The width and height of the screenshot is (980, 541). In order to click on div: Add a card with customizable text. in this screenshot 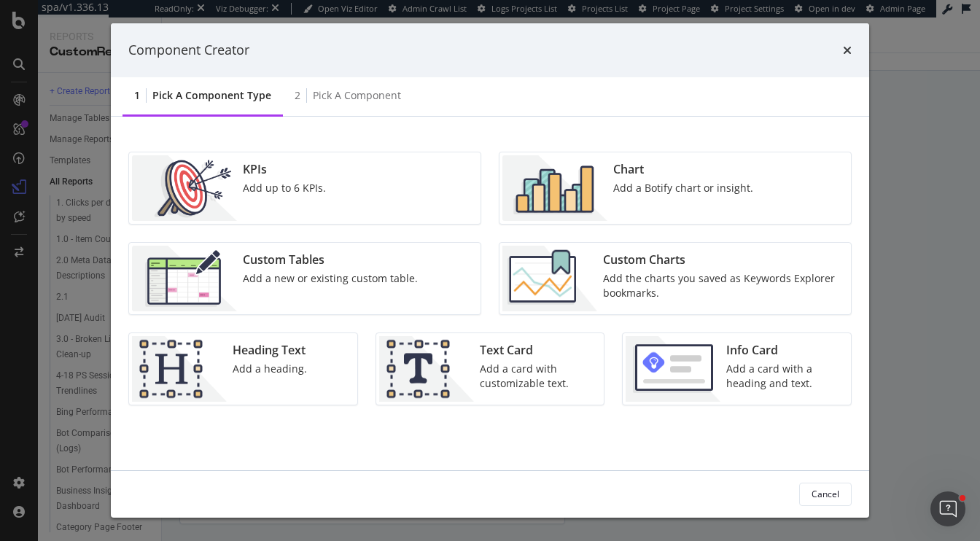, I will do `click(538, 376)`.